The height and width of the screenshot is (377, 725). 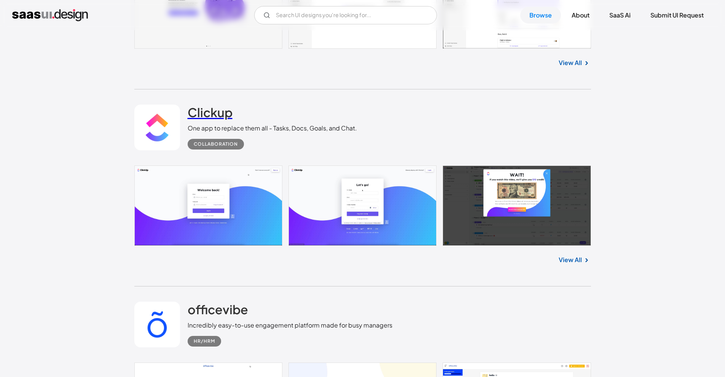 What do you see at coordinates (345, 15) in the screenshot?
I see `form: Email Form` at bounding box center [345, 15].